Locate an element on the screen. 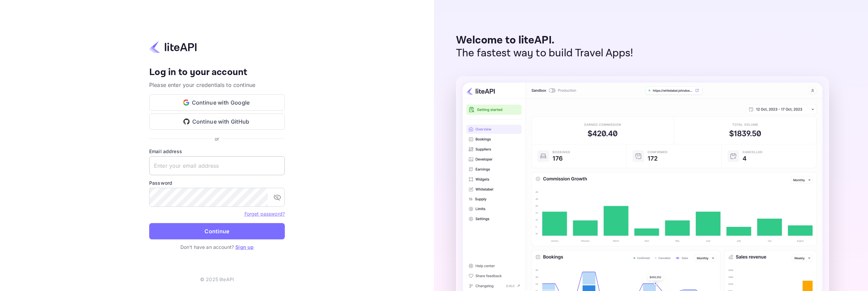  h4: Log in to your account is located at coordinates (217, 72).